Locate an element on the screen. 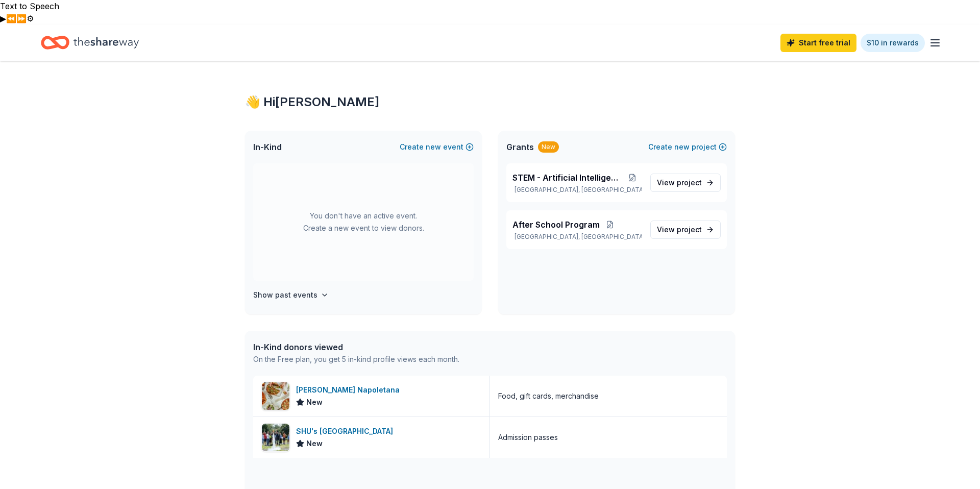 The width and height of the screenshot is (980, 489). a: $10 in rewards is located at coordinates (893, 43).